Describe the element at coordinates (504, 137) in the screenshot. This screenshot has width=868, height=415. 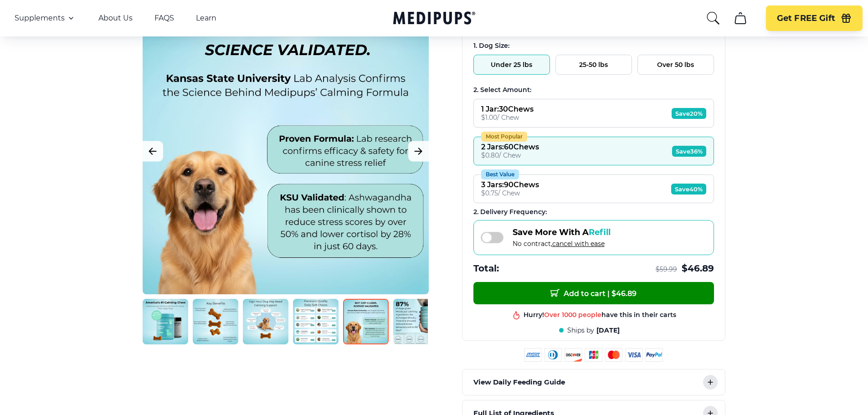
I see `div: Most Popular` at that location.